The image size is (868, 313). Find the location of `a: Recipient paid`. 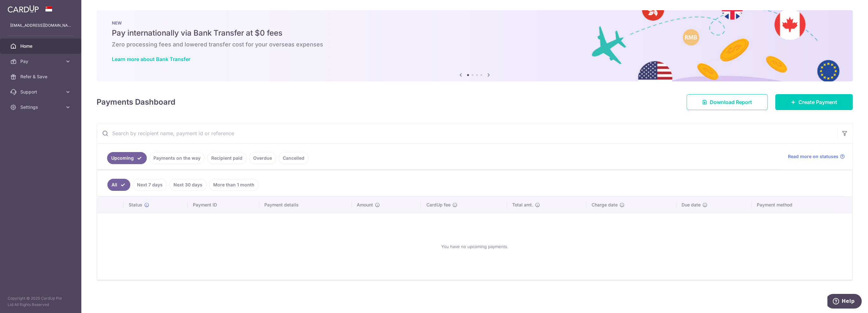

a: Recipient paid is located at coordinates (227, 158).